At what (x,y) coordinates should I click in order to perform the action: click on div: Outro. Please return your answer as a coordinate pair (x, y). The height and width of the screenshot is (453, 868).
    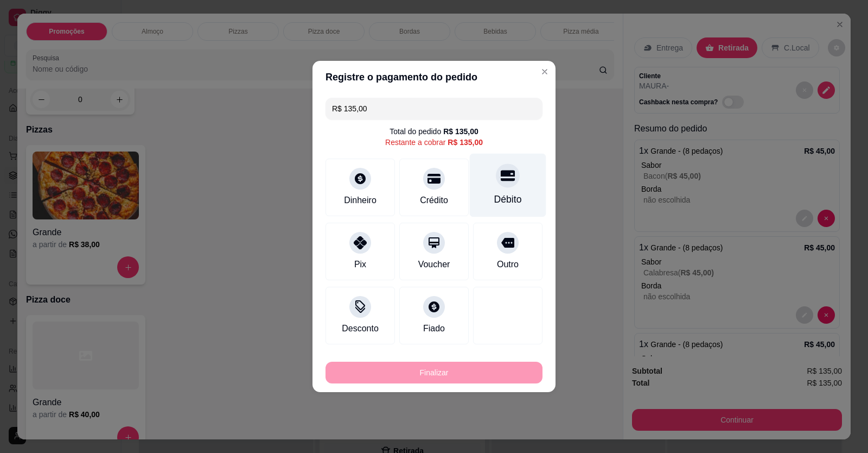
    Looking at the image, I should click on (508, 264).